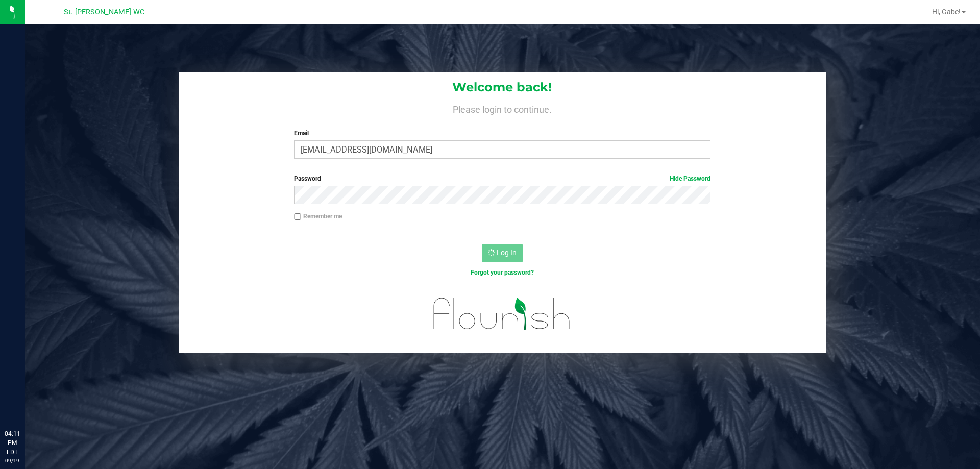 The height and width of the screenshot is (469, 980). Describe the element at coordinates (501, 314) in the screenshot. I see `img: flourish_logo.svg` at that location.